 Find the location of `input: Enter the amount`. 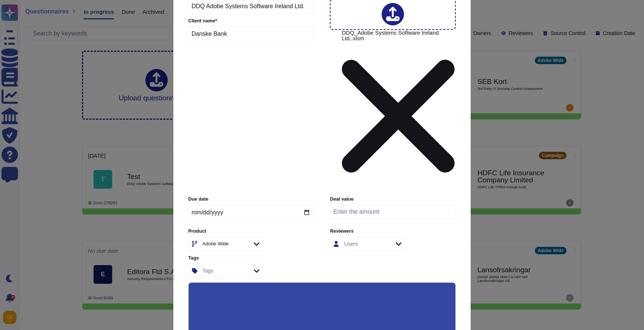

input: Enter the amount is located at coordinates (393, 212).